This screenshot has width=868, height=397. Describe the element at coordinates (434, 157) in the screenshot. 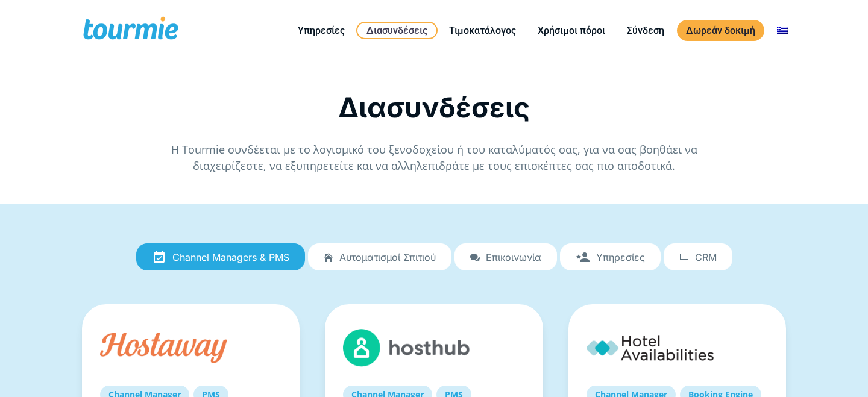

I see `span: Η Tourmie συνδέεται με το λογισμικό του ξενοδοχείου ή του καταλύματός σας, για να σας βοηθάει να ...` at that location.